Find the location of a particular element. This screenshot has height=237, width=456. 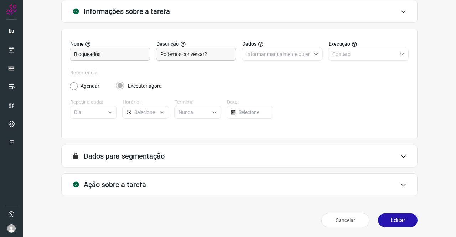

input: Forneça uma breve descrição da sua tarefa. is located at coordinates (196, 54).